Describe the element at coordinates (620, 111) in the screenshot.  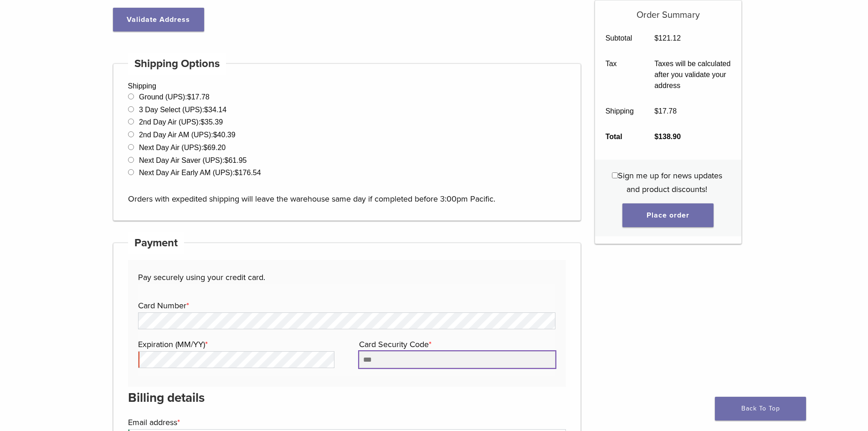
I see `th: Shipping` at that location.